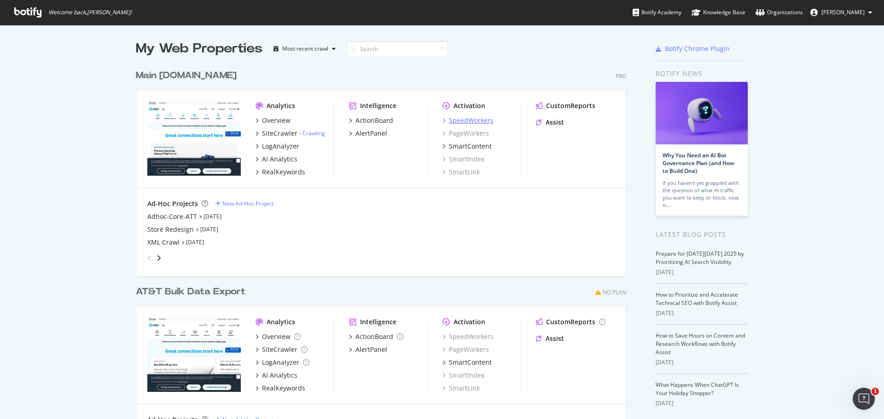 This screenshot has height=419, width=884. I want to click on div: Activation, so click(469, 322).